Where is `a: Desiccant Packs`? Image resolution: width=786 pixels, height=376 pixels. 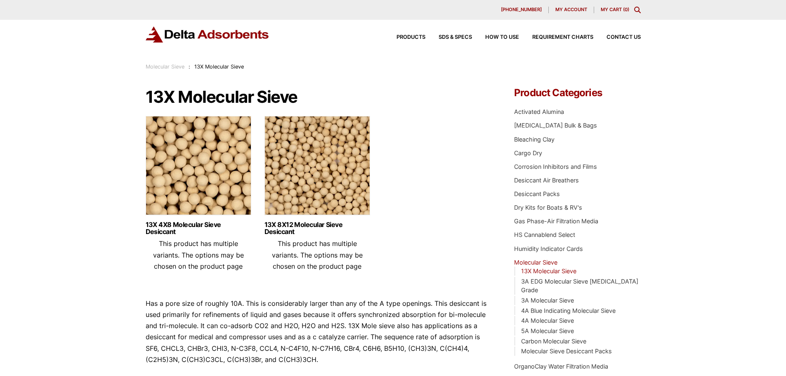
a: Desiccant Packs is located at coordinates (537, 193).